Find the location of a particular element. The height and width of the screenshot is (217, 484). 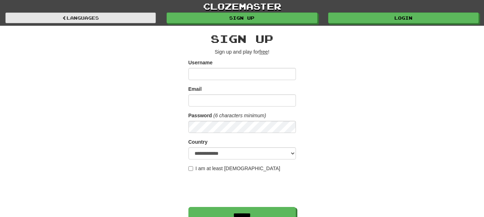

label: Email is located at coordinates (195, 89).